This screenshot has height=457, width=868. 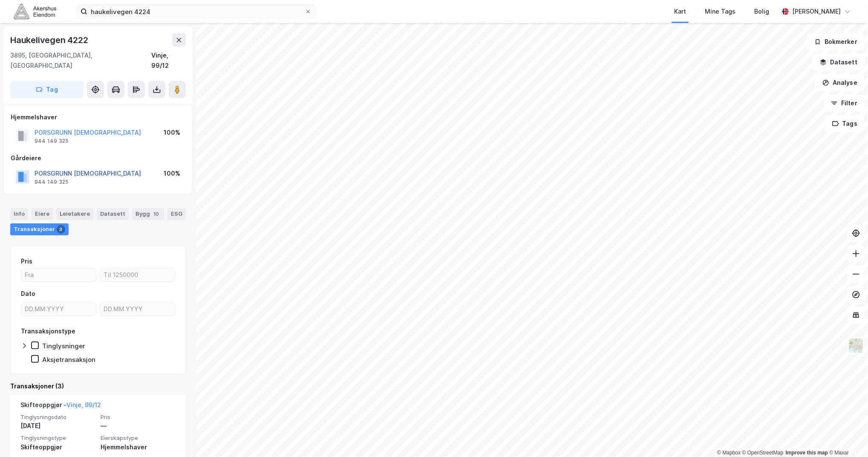 What do you see at coordinates (98, 158) in the screenshot?
I see `div: Gårdeiere` at bounding box center [98, 158].